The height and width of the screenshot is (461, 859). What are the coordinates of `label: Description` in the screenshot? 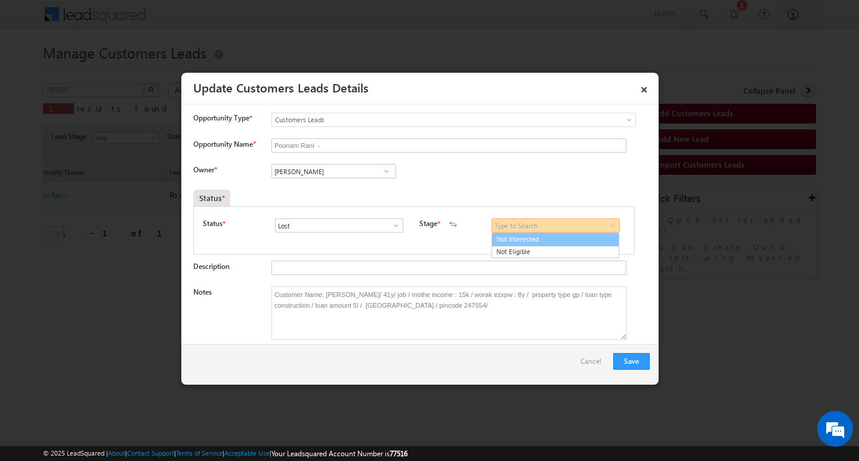 It's located at (211, 266).